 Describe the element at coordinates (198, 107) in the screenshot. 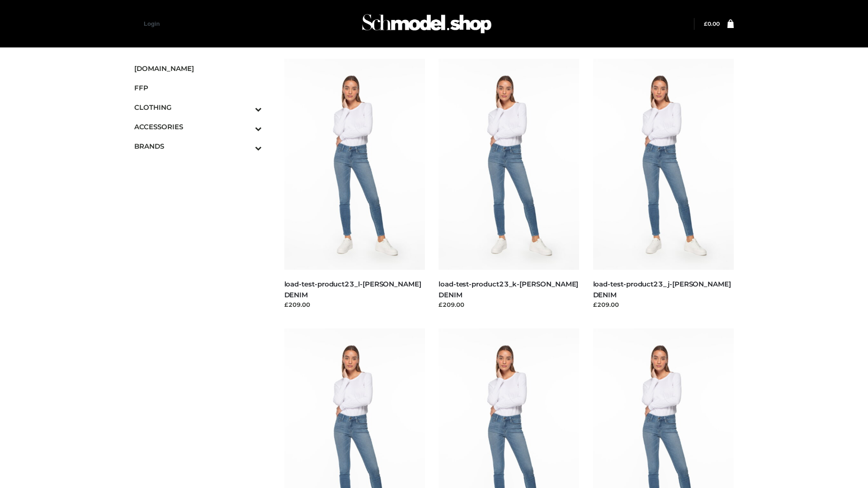

I see `a: CLOTHINGToggle Submenu` at that location.